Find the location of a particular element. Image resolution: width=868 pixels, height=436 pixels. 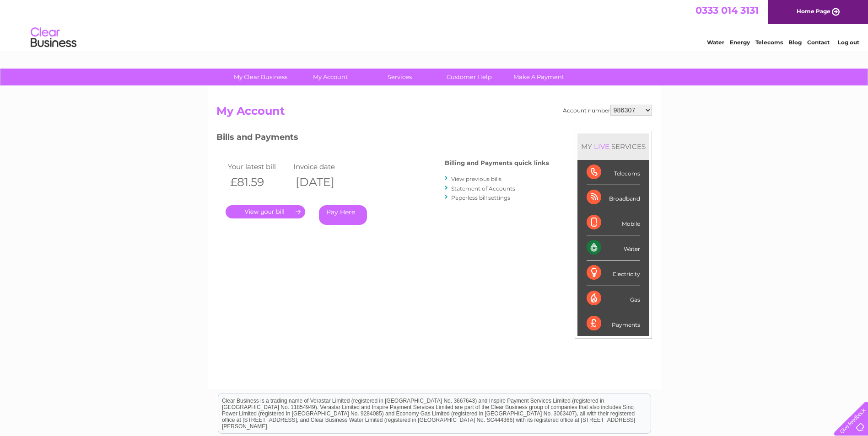

h4: Billing and Payments quick links is located at coordinates (497, 163).